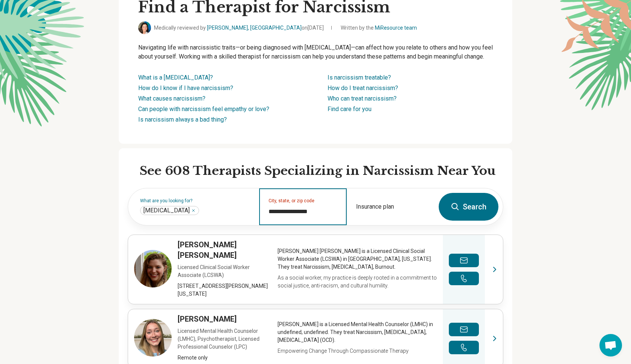  I want to click on a: What causes narcissism?, so click(172, 99).